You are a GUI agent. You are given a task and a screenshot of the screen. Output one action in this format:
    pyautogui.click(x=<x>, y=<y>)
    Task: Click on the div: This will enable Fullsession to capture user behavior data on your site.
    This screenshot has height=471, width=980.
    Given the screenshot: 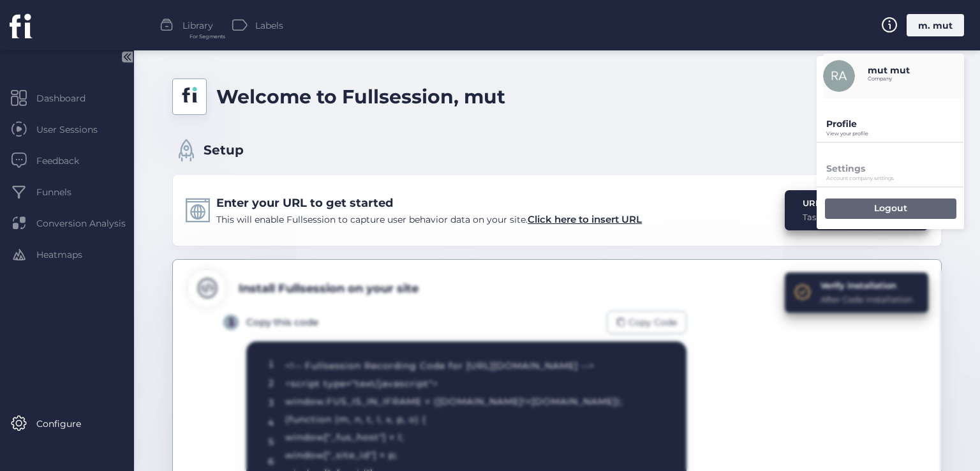 What is the action you would take?
    pyautogui.click(x=429, y=220)
    